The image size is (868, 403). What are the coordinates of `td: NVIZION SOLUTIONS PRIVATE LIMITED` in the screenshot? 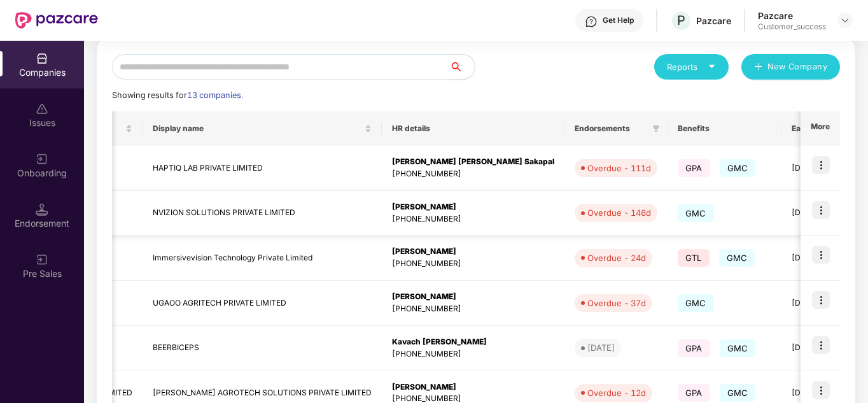 It's located at (262, 214).